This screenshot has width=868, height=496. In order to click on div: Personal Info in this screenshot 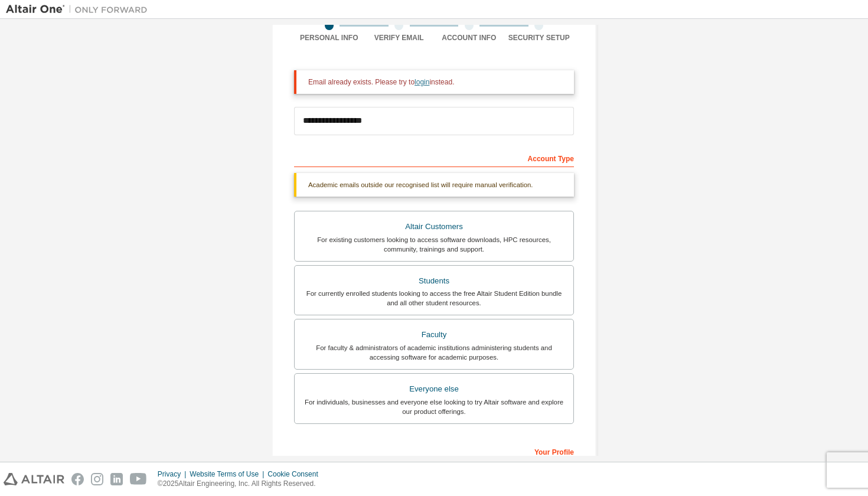, I will do `click(329, 38)`.